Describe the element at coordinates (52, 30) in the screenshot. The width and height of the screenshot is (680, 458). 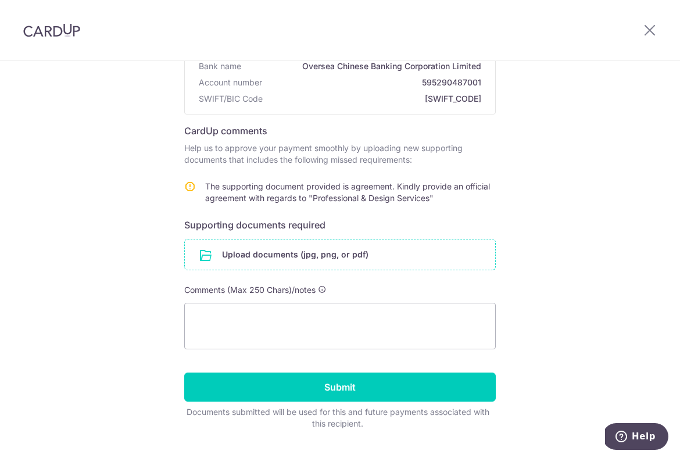
I see `img: CardUp` at that location.